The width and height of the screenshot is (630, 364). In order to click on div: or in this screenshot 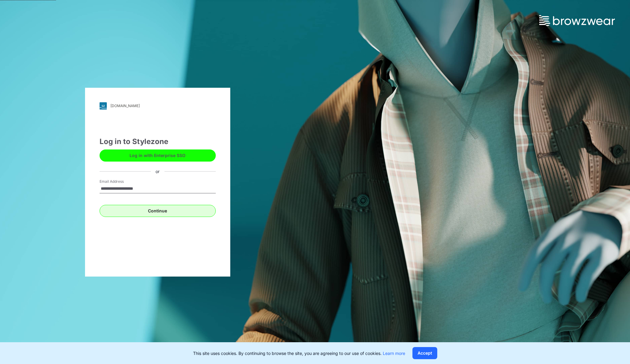, I will do `click(157, 171)`.